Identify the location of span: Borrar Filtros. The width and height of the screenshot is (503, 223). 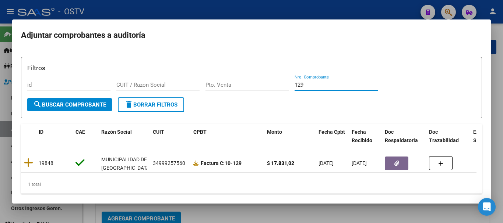
(151, 105).